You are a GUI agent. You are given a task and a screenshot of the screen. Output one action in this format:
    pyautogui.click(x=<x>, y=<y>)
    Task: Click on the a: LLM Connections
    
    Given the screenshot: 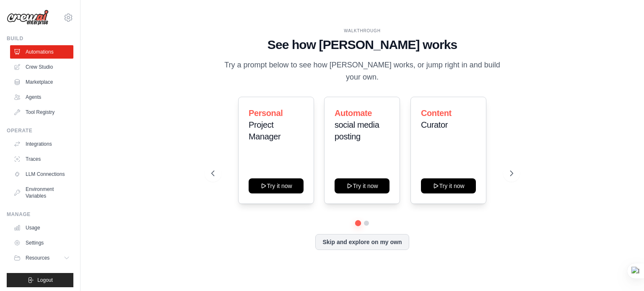 What is the action you would take?
    pyautogui.click(x=41, y=174)
    